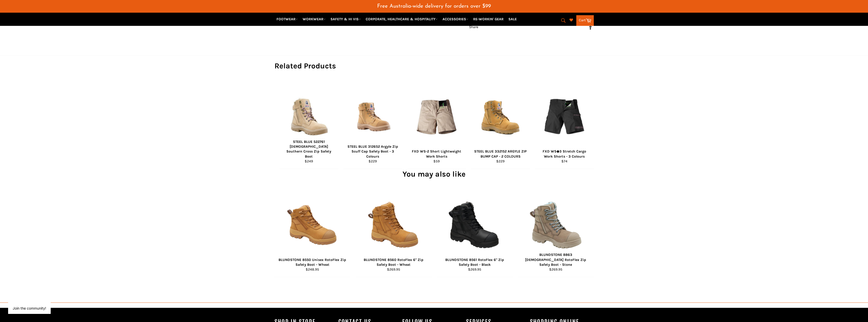 The height and width of the screenshot is (322, 868). What do you see at coordinates (312, 269) in the screenshot?
I see `div: $248.95` at bounding box center [312, 269].